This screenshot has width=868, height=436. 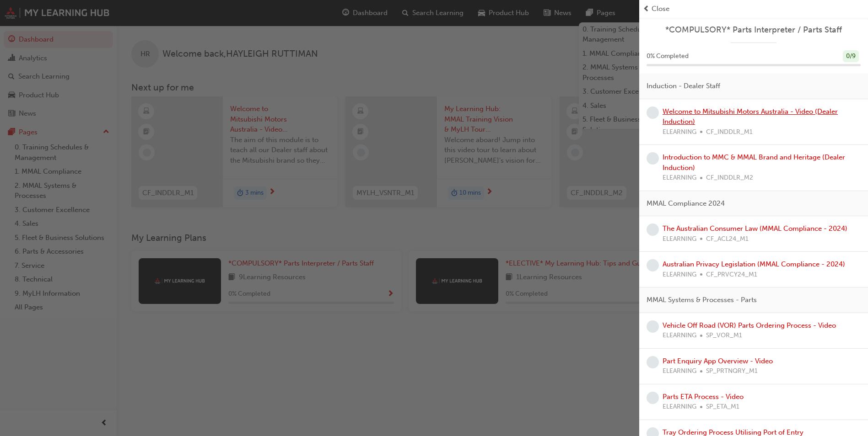 I want to click on span: MMAL Compliance 2024, so click(x=685, y=203).